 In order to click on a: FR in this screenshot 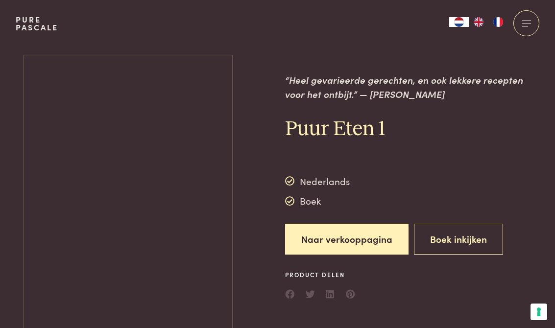, I will do `click(498, 22)`.